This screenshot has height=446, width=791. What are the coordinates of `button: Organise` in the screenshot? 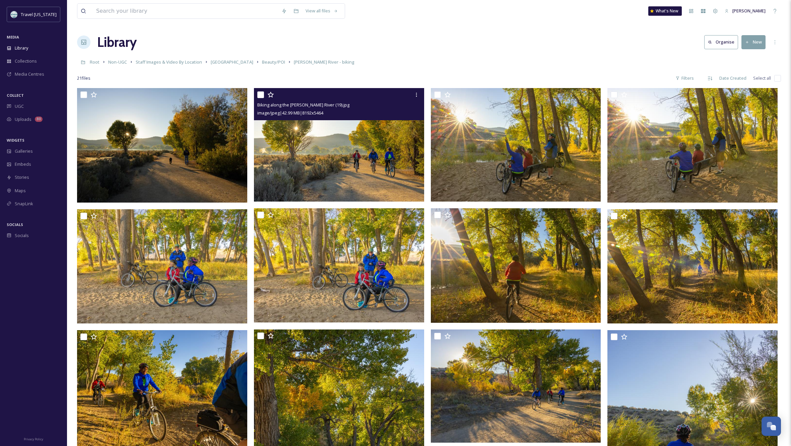 It's located at (721, 42).